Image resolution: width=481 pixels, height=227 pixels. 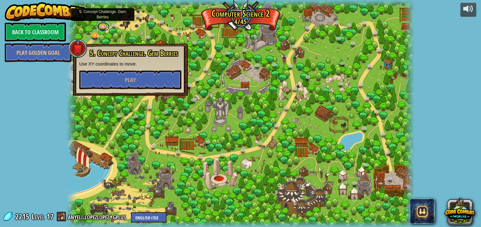 What do you see at coordinates (45, 12) in the screenshot?
I see `img: CodeCombat - Learn how to code by playing a game` at bounding box center [45, 12].